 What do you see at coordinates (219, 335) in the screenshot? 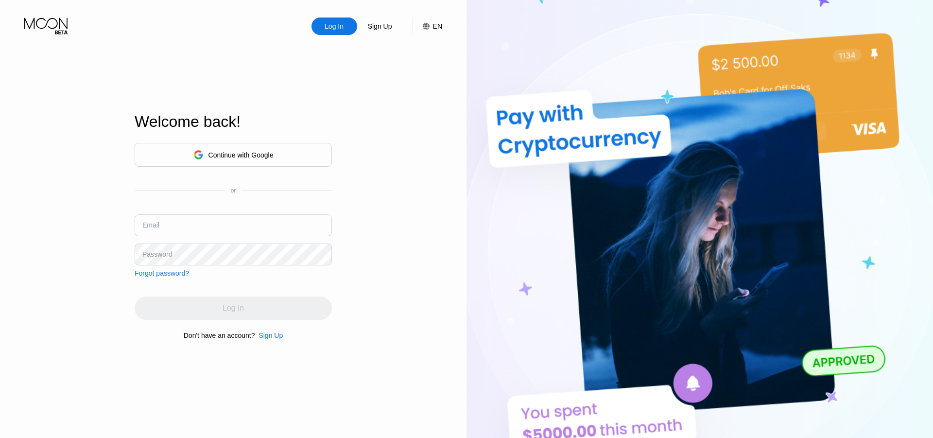
I see `div: Don't have an account?` at bounding box center [219, 335].